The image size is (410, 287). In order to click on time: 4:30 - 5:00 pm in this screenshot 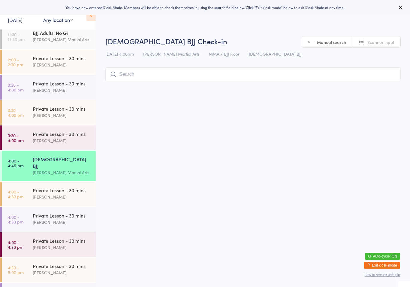, I will do `click(16, 269)`.